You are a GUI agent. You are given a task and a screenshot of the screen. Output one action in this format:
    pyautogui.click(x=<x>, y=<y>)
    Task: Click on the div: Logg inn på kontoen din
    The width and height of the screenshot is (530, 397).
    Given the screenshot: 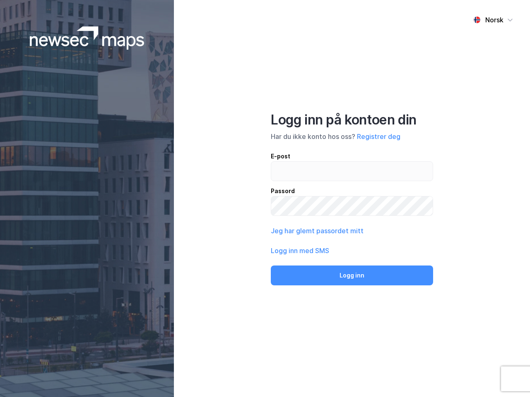 What is the action you would take?
    pyautogui.click(x=352, y=120)
    